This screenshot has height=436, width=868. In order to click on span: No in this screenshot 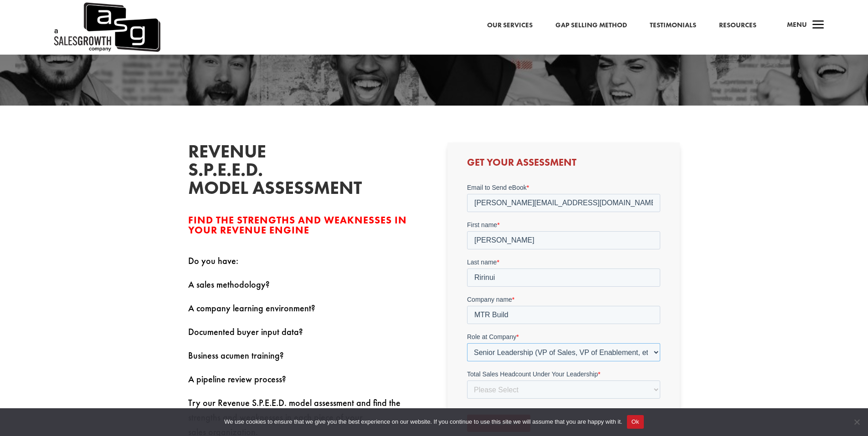, I will do `click(857, 422)`.